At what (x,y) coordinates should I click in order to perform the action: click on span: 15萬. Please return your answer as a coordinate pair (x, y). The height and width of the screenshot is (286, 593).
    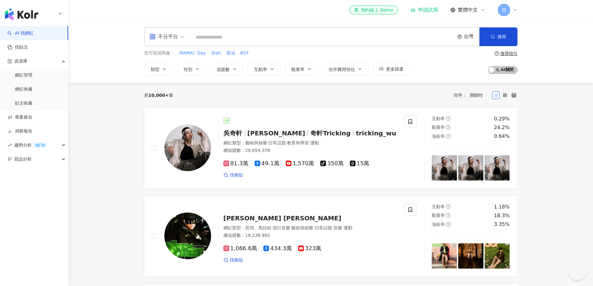
    Looking at the image, I should click on (359, 163).